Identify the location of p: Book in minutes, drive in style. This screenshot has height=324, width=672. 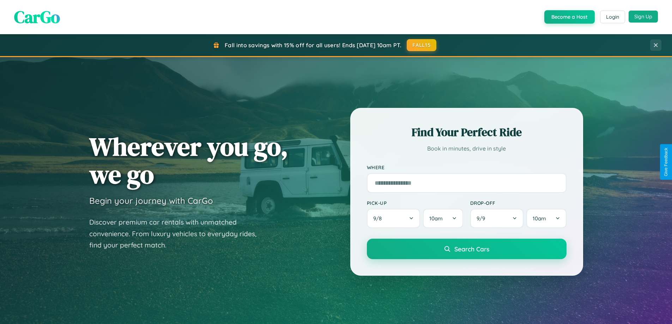
(467, 149).